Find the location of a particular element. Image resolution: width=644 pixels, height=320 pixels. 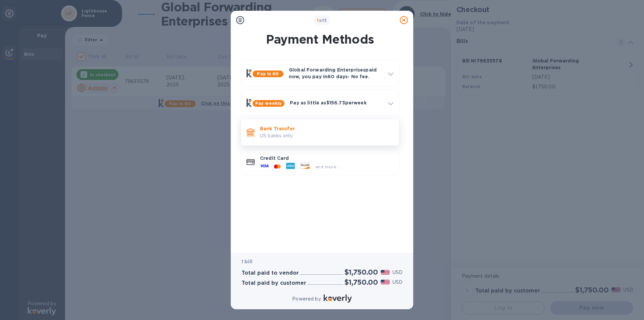

span: 1 is located at coordinates (317, 20).